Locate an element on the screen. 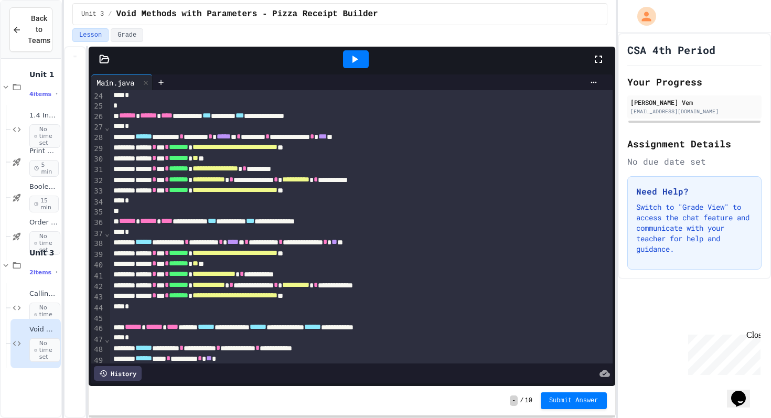 The width and height of the screenshot is (771, 418). h2: Assignment Details is located at coordinates (695, 144).